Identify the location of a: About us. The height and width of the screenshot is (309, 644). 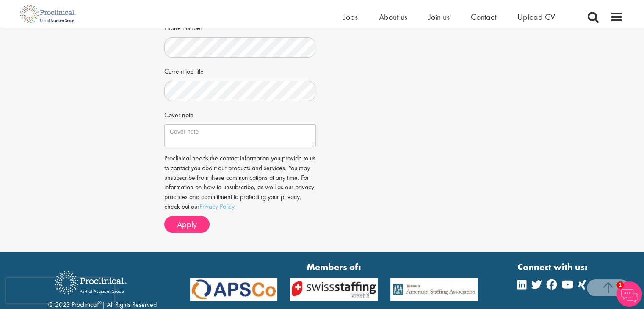
(393, 17).